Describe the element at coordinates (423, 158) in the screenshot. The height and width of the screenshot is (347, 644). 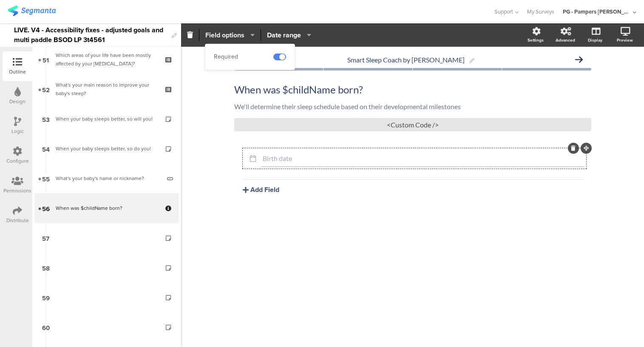
I see `input: Type field title...` at that location.